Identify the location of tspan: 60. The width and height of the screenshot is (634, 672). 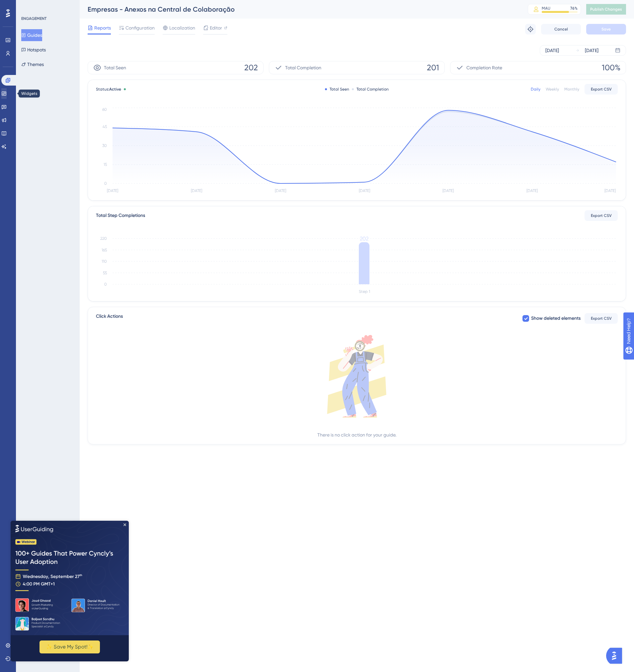
(104, 109).